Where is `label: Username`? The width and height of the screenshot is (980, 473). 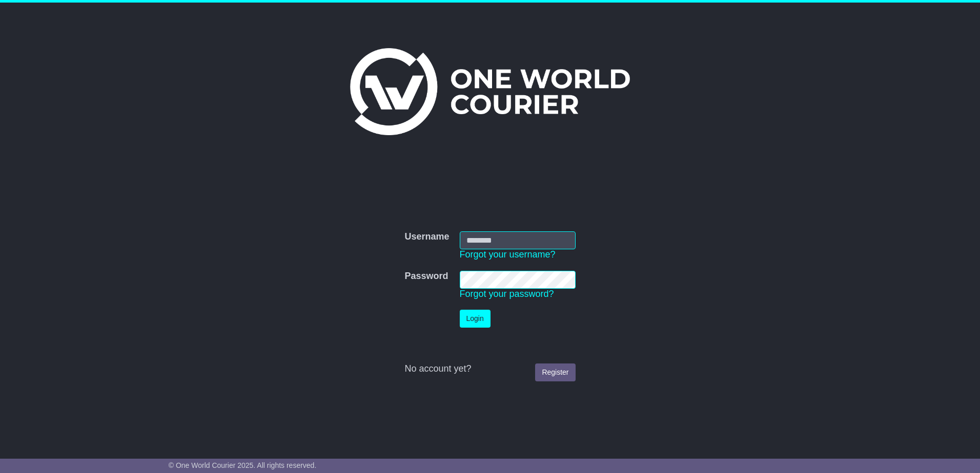
label: Username is located at coordinates (427, 237).